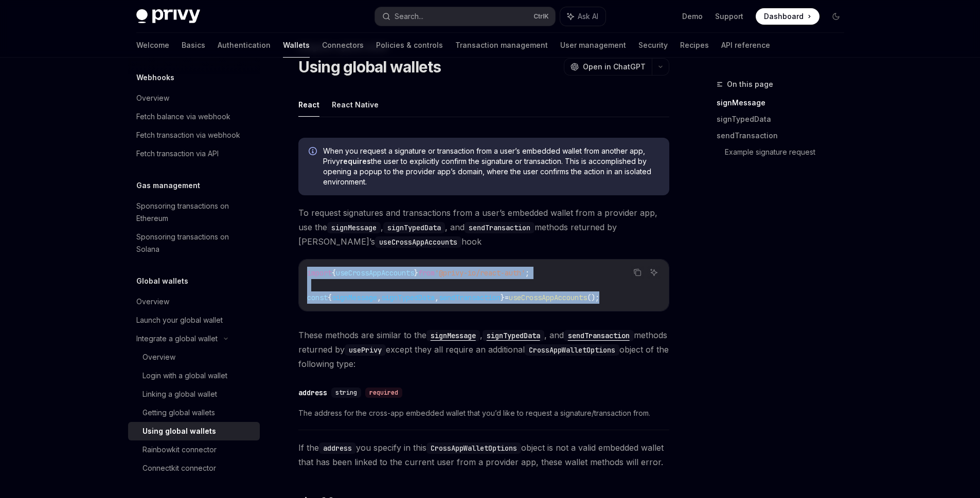 This screenshot has width=980, height=498. What do you see at coordinates (653, 45) in the screenshot?
I see `a: Security` at bounding box center [653, 45].